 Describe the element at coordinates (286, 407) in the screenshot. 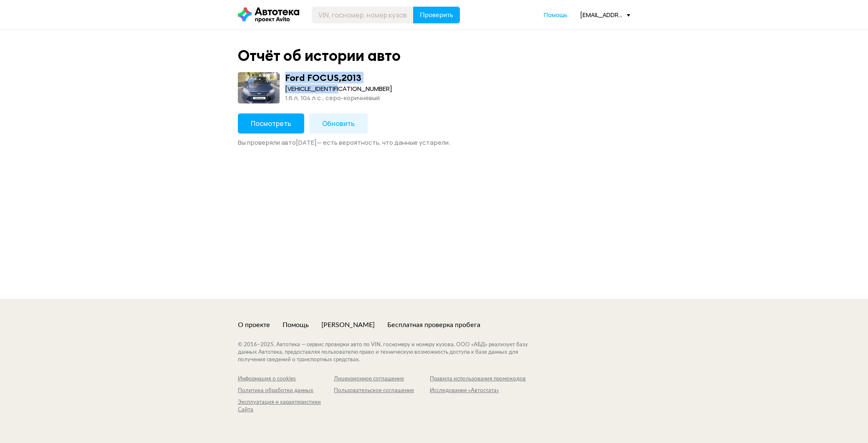

I see `a: Эксплуатация и характеристики Сайта` at that location.